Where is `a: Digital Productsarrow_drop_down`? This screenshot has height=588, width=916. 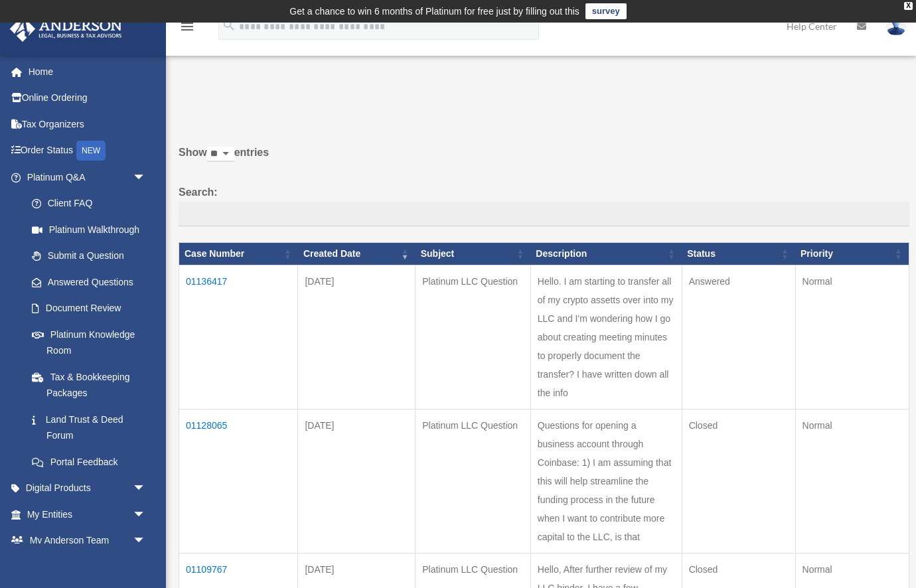
a: Digital Productsarrow_drop_down is located at coordinates (87, 488).